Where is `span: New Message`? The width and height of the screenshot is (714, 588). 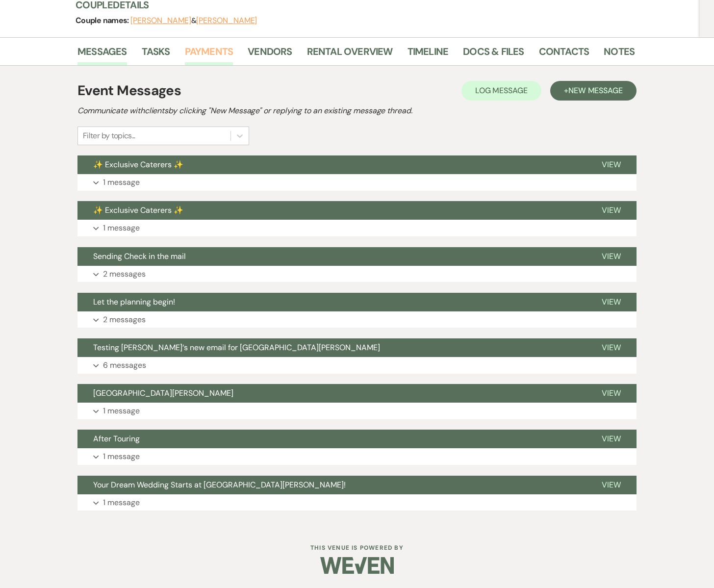 span: New Message is located at coordinates (596, 90).